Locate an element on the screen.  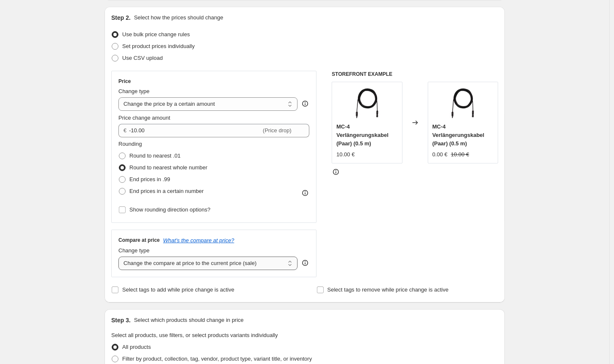
h2: Step 3. is located at coordinates (121, 320).